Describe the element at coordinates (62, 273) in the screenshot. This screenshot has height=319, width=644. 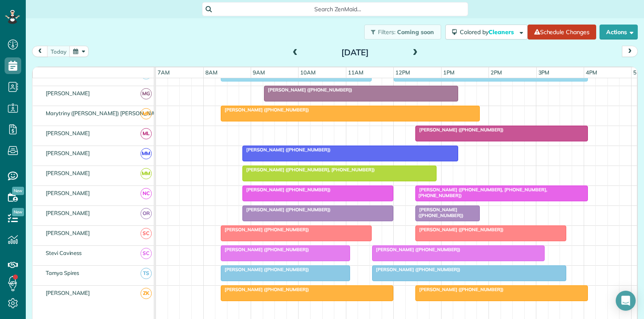
I see `span: Tamya Spires` at that location.